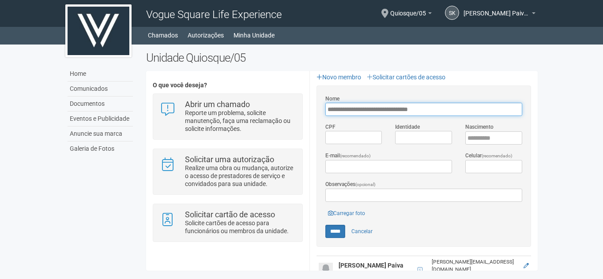  What do you see at coordinates (229, 159) in the screenshot?
I see `strong: Solicitar uma autorização` at bounding box center [229, 159].